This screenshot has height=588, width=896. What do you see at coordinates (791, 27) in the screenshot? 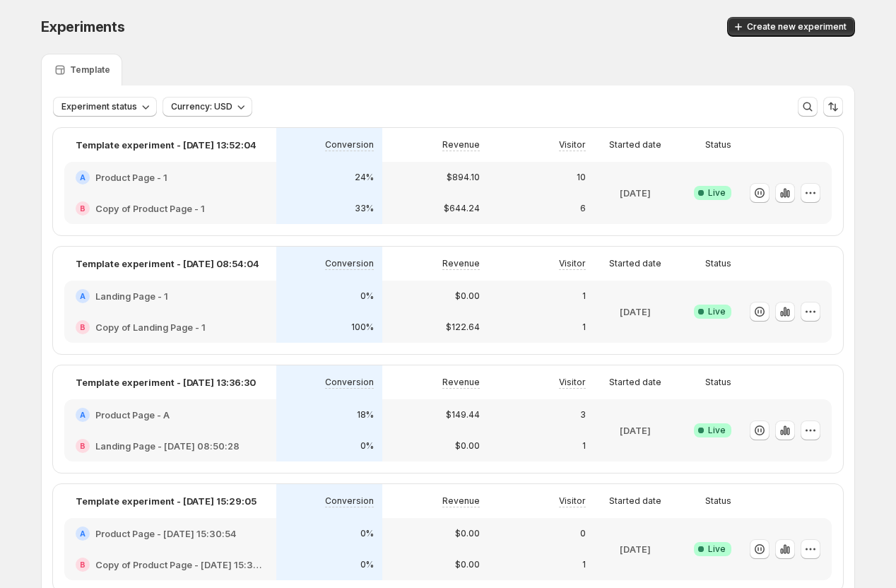
I see `button: Create new experiment` at bounding box center [791, 27].